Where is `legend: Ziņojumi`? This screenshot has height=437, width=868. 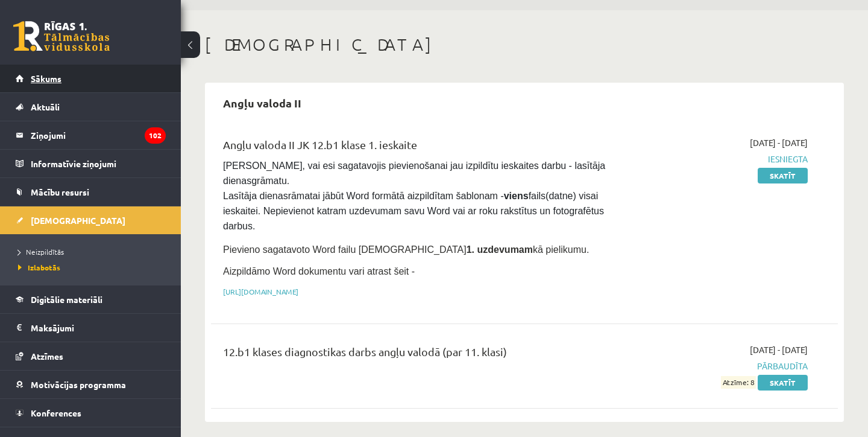
legend: Ziņojumi is located at coordinates (98, 135).